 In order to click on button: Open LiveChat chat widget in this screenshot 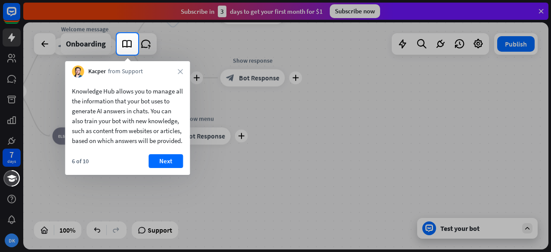, I will do `click(20, 16)`.